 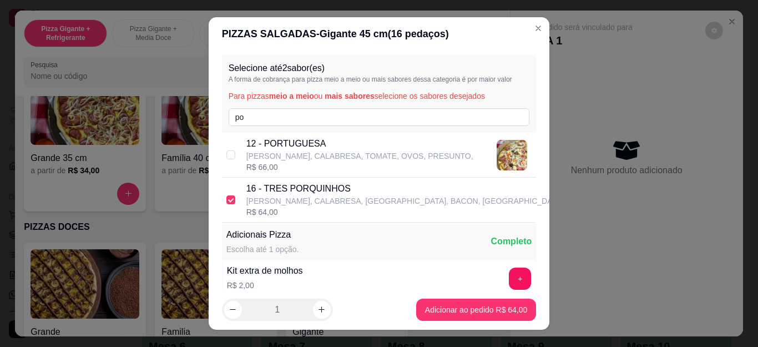 What do you see at coordinates (512, 242) in the screenshot?
I see `div: Completo` at bounding box center [512, 242].